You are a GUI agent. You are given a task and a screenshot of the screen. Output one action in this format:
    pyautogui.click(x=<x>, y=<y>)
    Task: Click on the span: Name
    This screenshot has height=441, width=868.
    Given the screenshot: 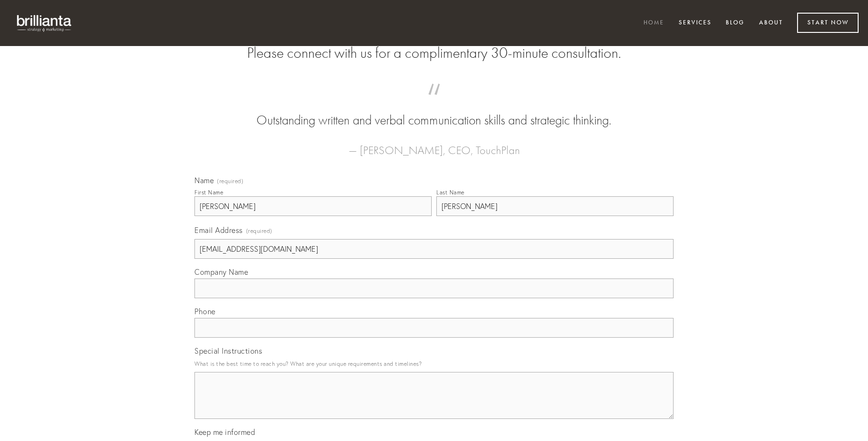 What is the action you would take?
    pyautogui.click(x=204, y=181)
    